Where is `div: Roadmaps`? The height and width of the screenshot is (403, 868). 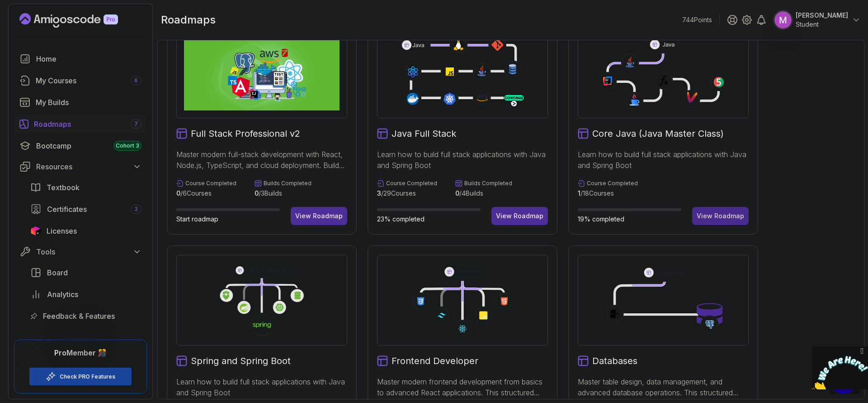
div: Roadmaps is located at coordinates (88, 124).